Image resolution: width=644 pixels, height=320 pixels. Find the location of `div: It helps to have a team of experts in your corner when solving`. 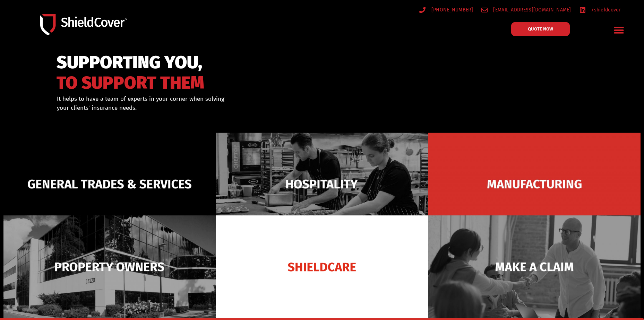

div: It helps to have a team of experts in your corner when solving is located at coordinates (207, 103).